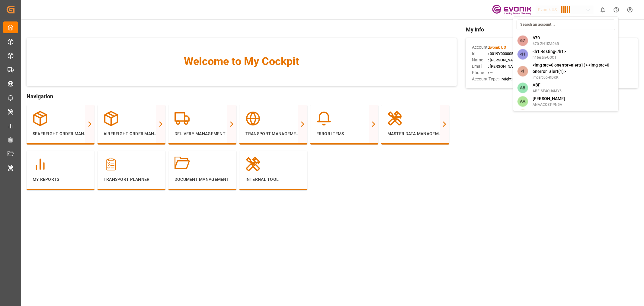  What do you see at coordinates (60, 179) in the screenshot?
I see `p: My Reports` at bounding box center [60, 179].